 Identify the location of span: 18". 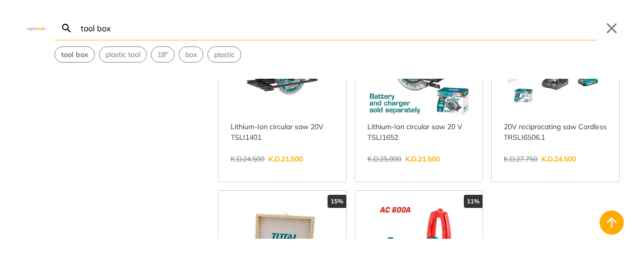
(163, 54).